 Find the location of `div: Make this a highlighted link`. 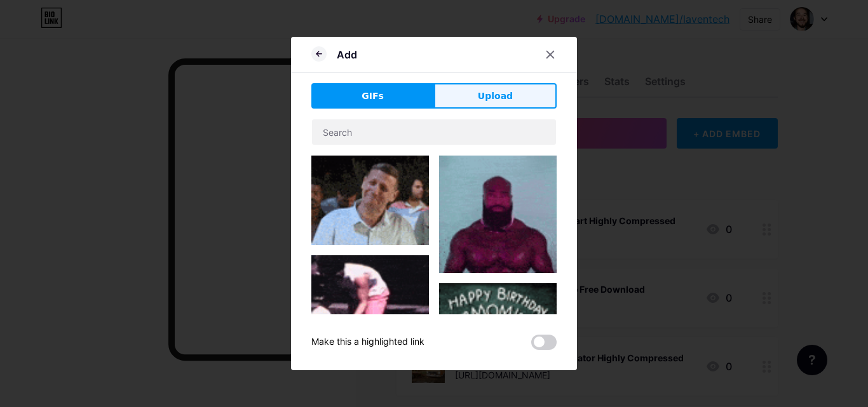

div: Make this a highlighted link is located at coordinates (368, 342).